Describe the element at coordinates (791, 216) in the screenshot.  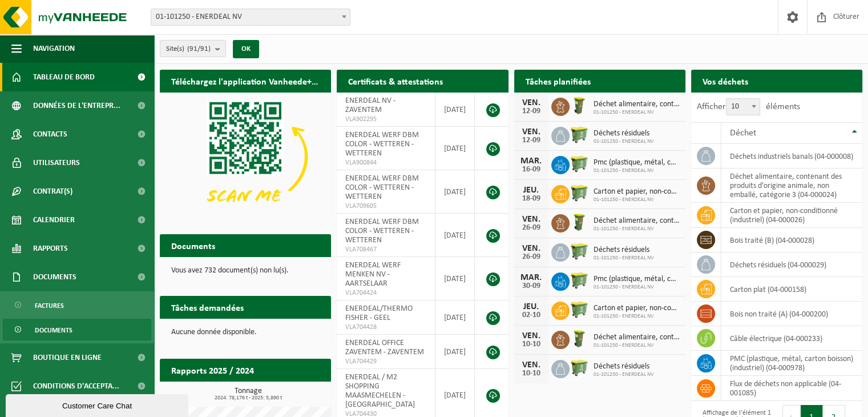
I see `td: carton et papier, non-conditionné (industriel) (04-000026)` at that location.